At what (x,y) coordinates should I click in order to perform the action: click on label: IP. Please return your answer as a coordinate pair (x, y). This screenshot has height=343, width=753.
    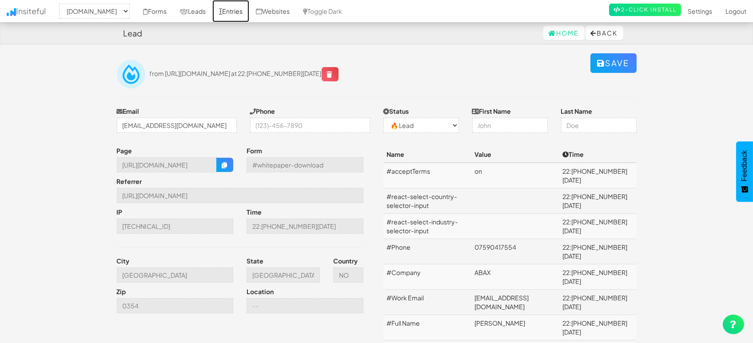
    Looking at the image, I should click on (119, 212).